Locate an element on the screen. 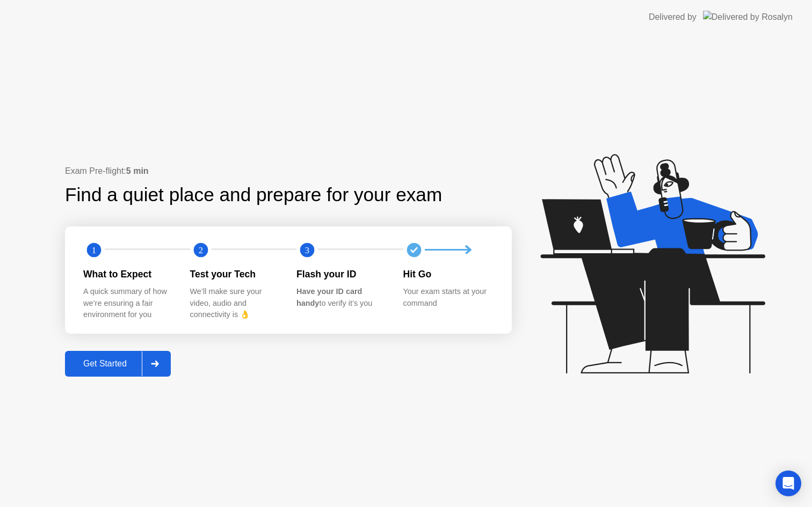 Image resolution: width=812 pixels, height=507 pixels. div: Get Started is located at coordinates (105, 364).